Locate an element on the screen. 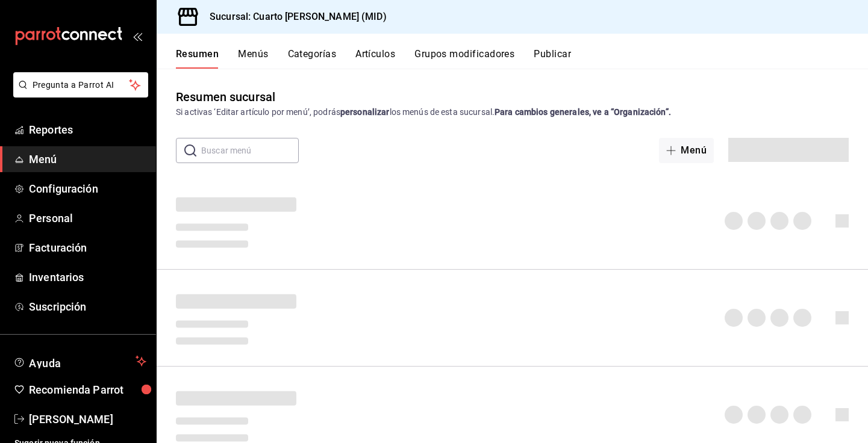 This screenshot has width=868, height=443. button: Categorías is located at coordinates (312, 59).